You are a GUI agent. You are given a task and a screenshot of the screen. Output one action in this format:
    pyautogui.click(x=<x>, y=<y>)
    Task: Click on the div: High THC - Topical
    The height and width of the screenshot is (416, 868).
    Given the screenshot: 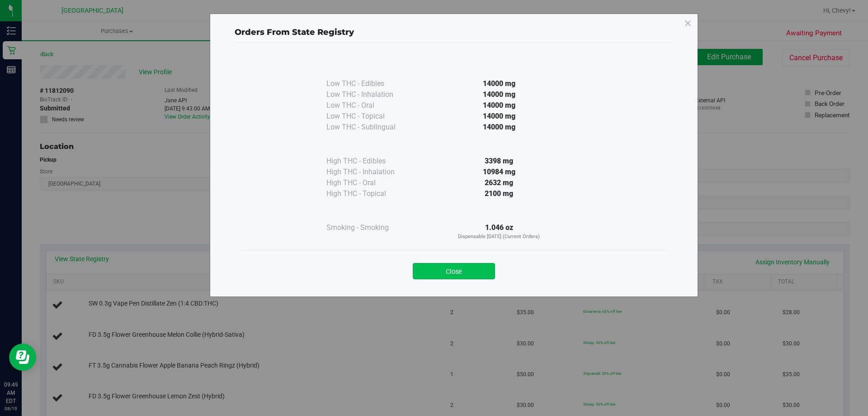 What is the action you would take?
    pyautogui.click(x=372, y=194)
    